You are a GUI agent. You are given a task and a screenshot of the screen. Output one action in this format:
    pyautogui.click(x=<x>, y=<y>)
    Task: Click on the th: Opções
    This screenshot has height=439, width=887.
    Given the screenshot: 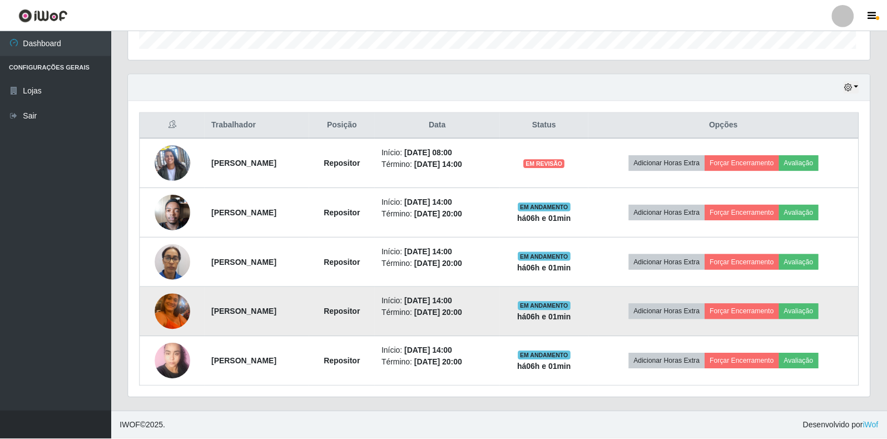 What is the action you would take?
    pyautogui.click(x=726, y=125)
    